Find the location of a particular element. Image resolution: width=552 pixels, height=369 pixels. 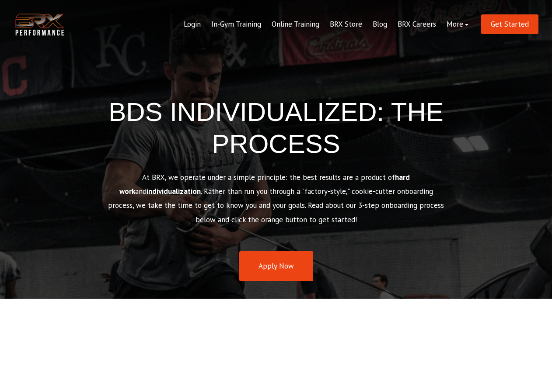

a: In-Gym Training is located at coordinates (236, 24).